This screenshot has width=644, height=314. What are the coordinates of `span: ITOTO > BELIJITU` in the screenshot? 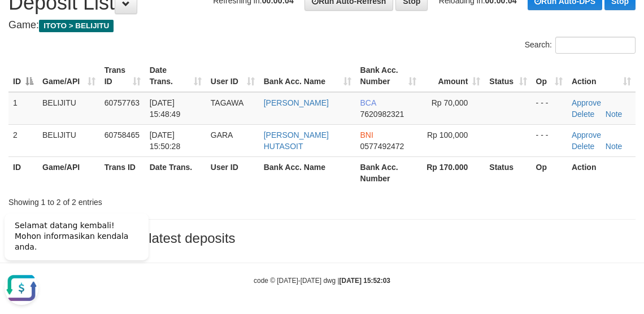 It's located at (76, 26).